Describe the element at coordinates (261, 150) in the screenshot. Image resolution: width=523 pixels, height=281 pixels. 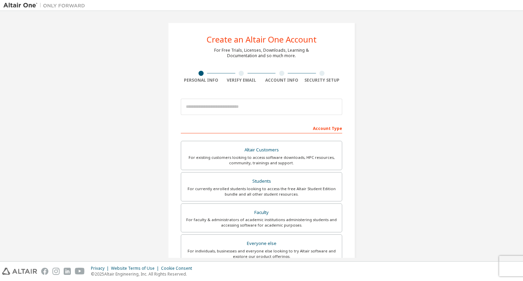
I see `div: Altair Customers` at that location.